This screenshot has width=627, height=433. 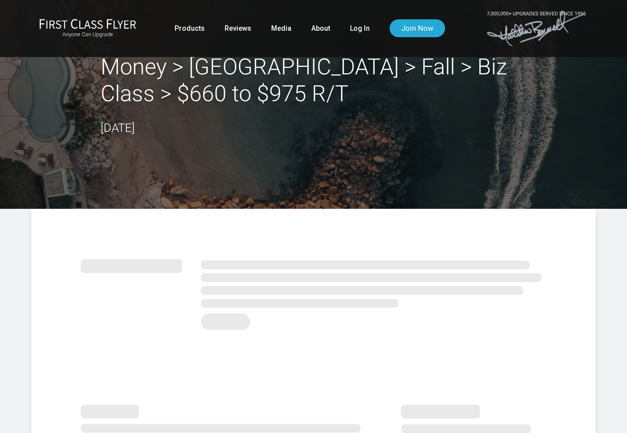 I want to click on a: Media, so click(x=281, y=28).